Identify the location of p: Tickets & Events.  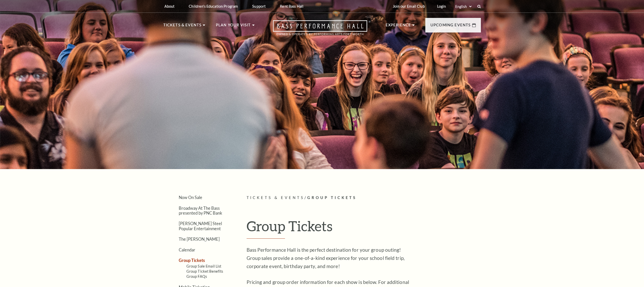
(183, 27).